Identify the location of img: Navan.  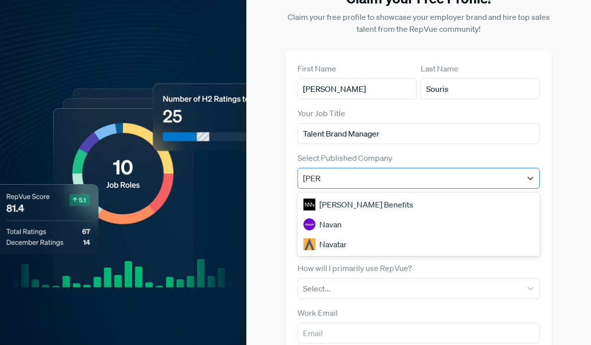
(309, 224).